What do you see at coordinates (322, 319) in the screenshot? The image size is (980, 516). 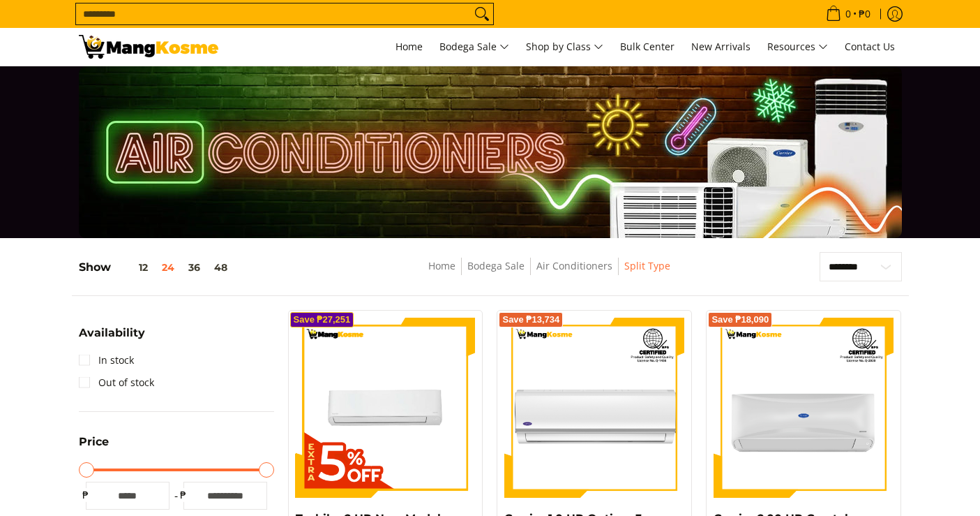 I see `span: Save ₱27,251` at bounding box center [322, 319].